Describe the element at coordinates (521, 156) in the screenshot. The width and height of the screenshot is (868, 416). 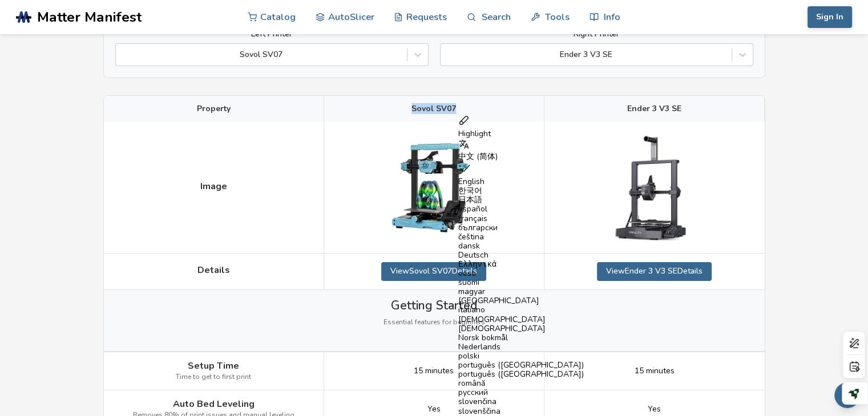
I see `div: 中文 (简体)` at that location.